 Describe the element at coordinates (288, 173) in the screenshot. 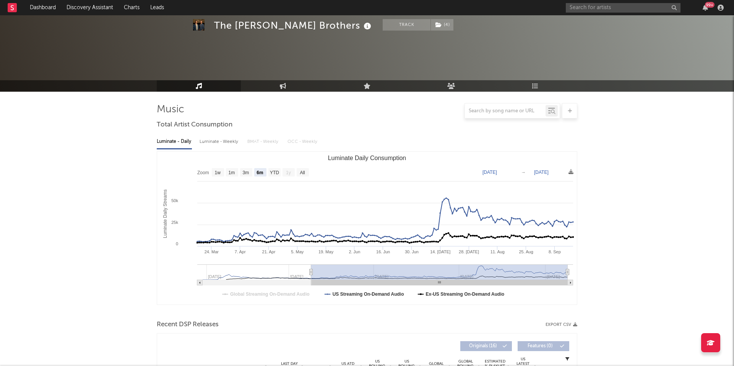

I see `text: 1y` at that location.